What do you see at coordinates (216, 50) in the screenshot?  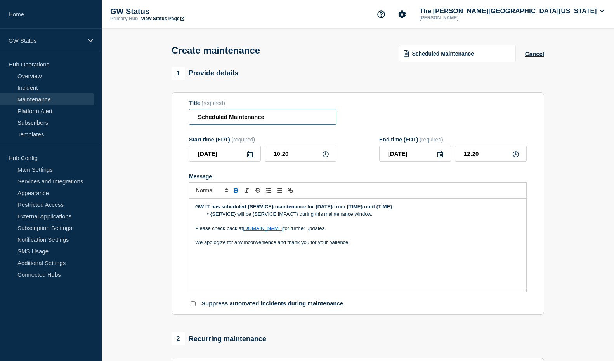 I see `h1: Create maintenance` at bounding box center [216, 50].